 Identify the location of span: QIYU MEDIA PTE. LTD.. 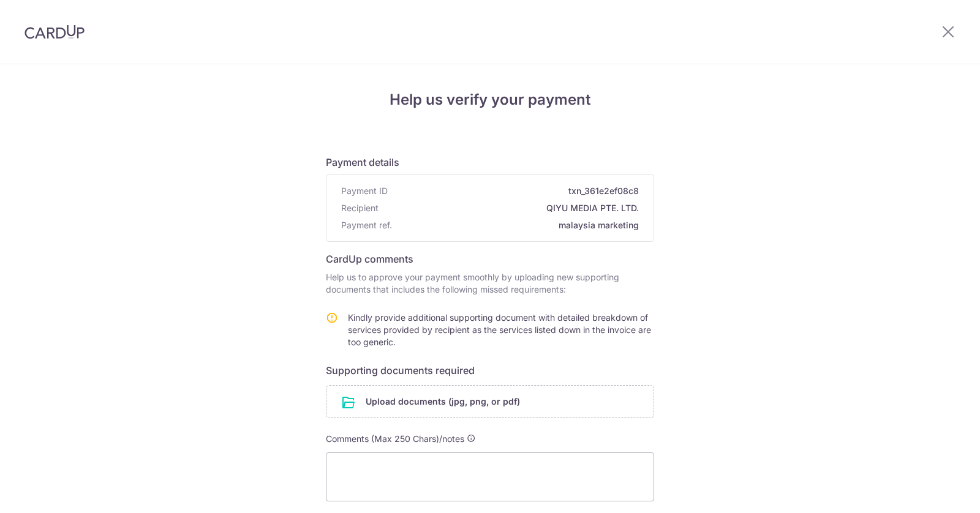
(511, 208).